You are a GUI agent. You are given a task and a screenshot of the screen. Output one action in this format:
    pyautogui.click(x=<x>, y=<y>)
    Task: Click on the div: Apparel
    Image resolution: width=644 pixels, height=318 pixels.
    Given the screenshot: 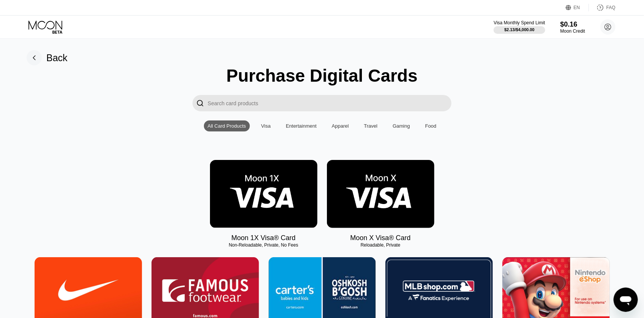 What is the action you would take?
    pyautogui.click(x=340, y=126)
    